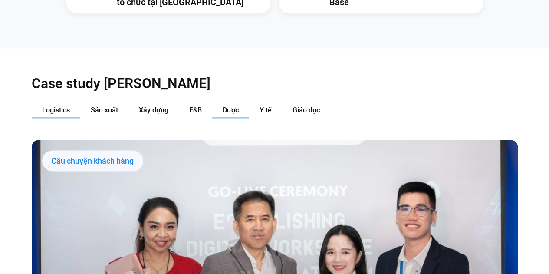  I want to click on span: Dược, so click(231, 110).